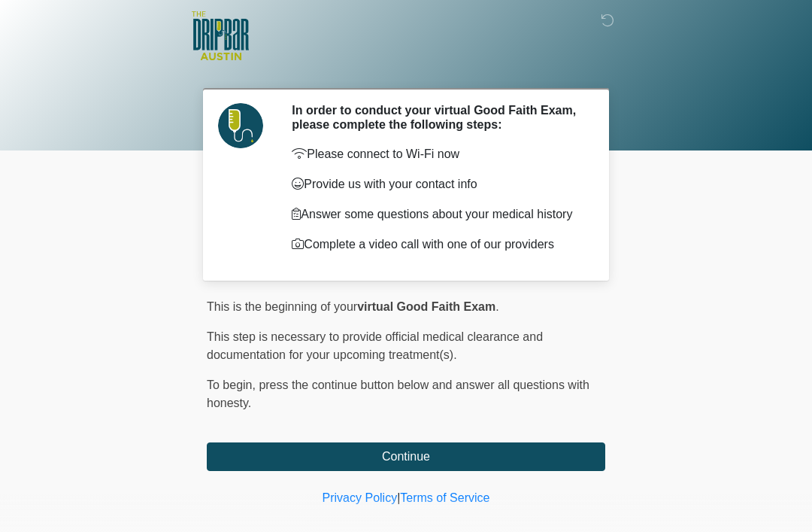 The height and width of the screenshot is (532, 812). Describe the element at coordinates (437, 154) in the screenshot. I see `p: Please connect to Wi-Fi now` at that location.